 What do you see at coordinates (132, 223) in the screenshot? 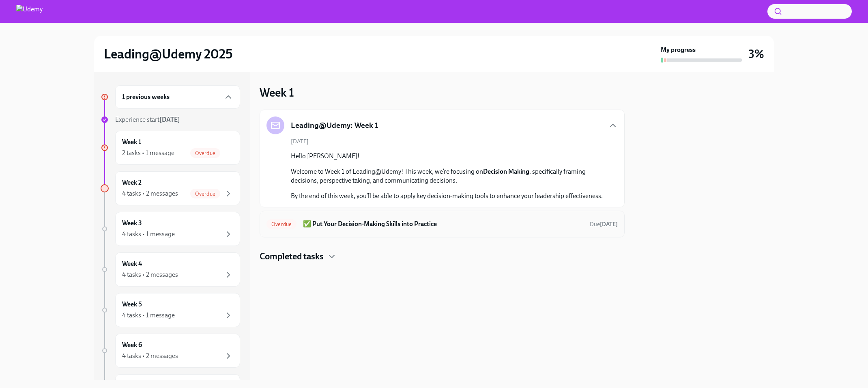
I see `h6: Week 3` at bounding box center [132, 223].